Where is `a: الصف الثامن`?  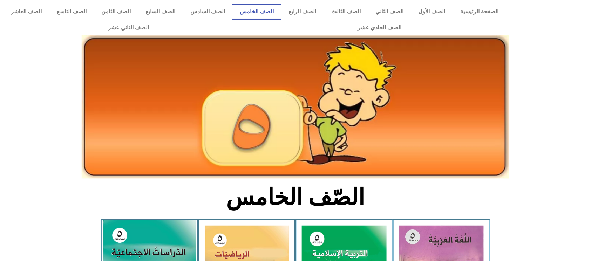
a: الصف الثامن is located at coordinates (116, 12).